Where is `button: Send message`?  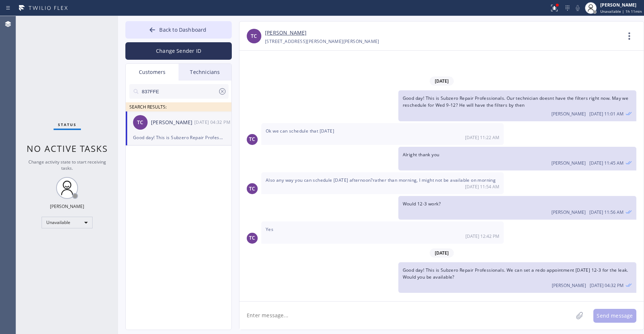
button: Send message is located at coordinates (615, 316).